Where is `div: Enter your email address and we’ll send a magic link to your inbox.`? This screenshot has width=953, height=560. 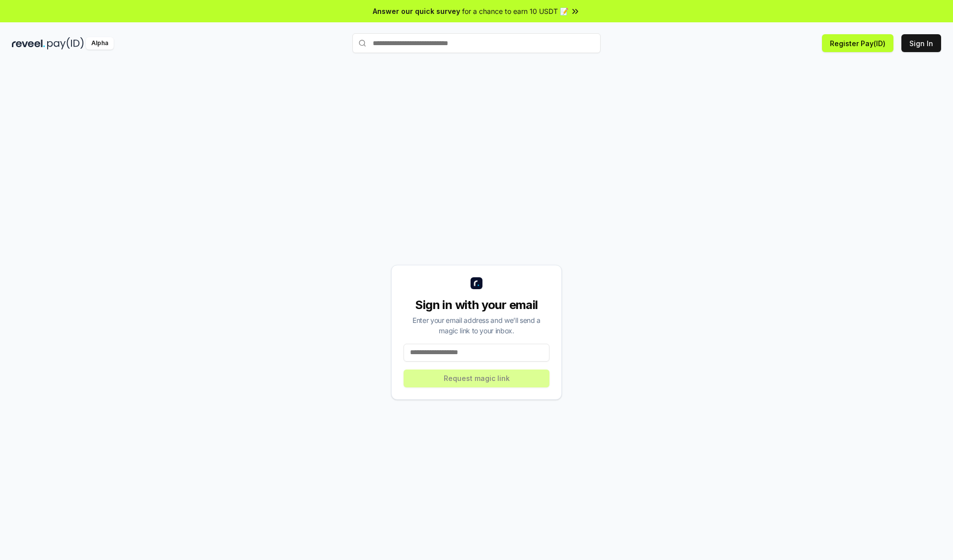 div: Enter your email address and we’ll send a magic link to your inbox. is located at coordinates (476, 325).